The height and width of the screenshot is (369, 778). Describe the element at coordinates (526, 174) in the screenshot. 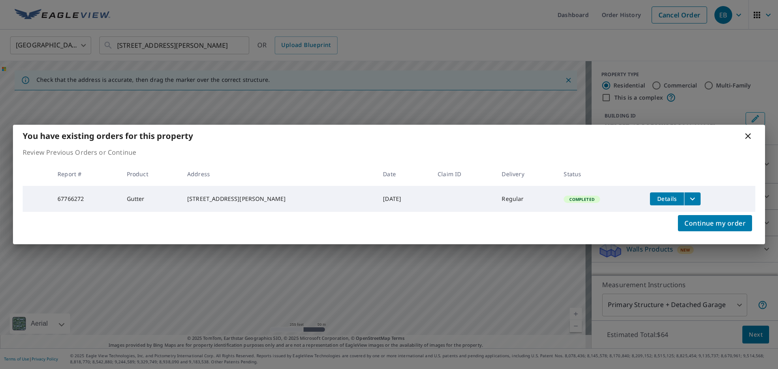

I see `th: Delivery` at that location.